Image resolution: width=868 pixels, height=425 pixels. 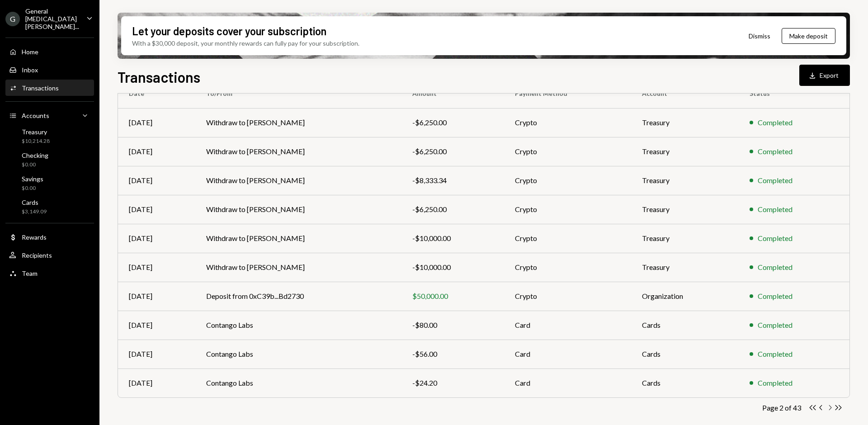 I want to click on th: Date, so click(x=157, y=94).